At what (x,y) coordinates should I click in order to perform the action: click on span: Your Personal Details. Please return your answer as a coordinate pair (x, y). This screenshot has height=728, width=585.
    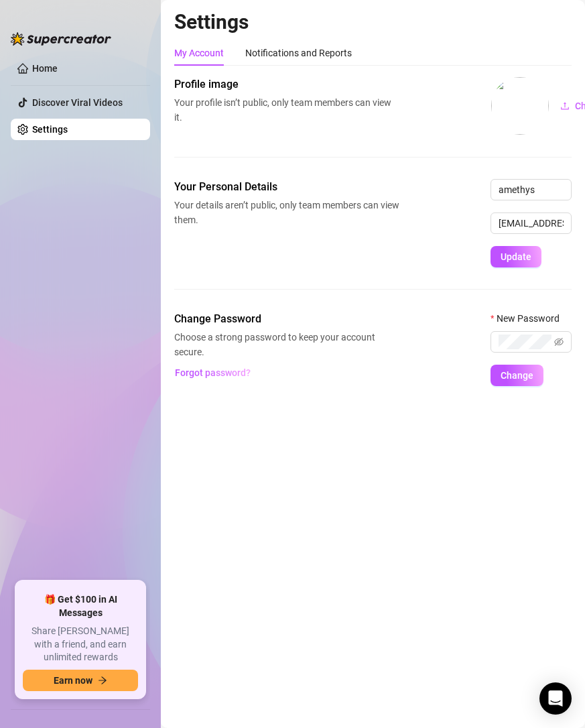
    Looking at the image, I should click on (287, 187).